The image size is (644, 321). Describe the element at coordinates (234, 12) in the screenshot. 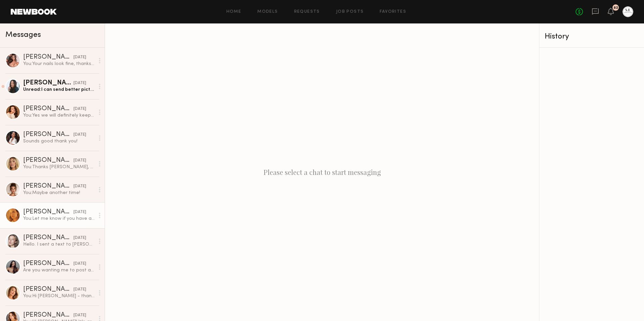

I see `a: Home` at that location.